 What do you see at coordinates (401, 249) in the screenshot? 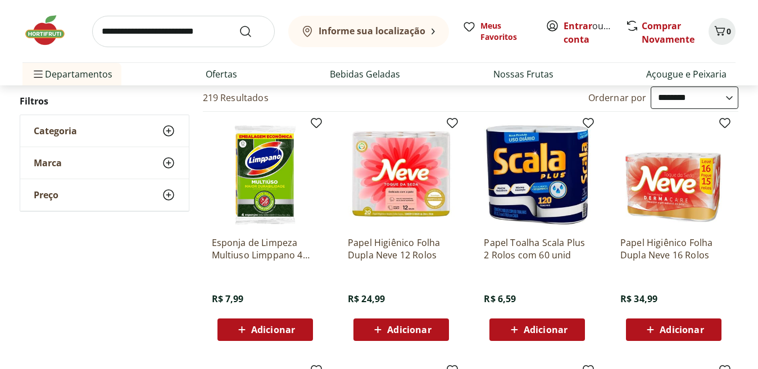
I see `p: Papel Higiênico Folha Dupla Neve 12 Rolos` at bounding box center [401, 249].